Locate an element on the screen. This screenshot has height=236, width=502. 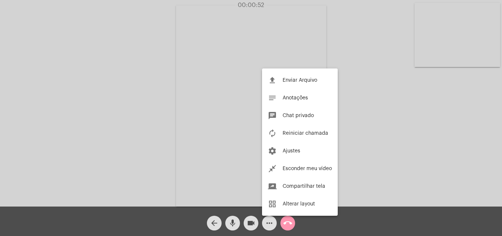
mat-icon: close_fullscreen is located at coordinates (272, 168).